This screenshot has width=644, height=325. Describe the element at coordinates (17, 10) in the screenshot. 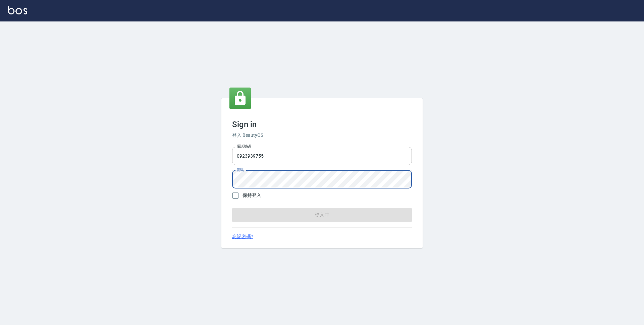

I see `img: Logo` at that location.